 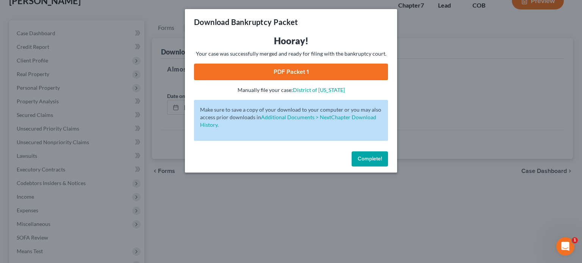 What do you see at coordinates (291, 118) in the screenshot?
I see `p: Make sure to save a copy of your download to your computer or you may also access prior downloads in` at bounding box center [291, 118].